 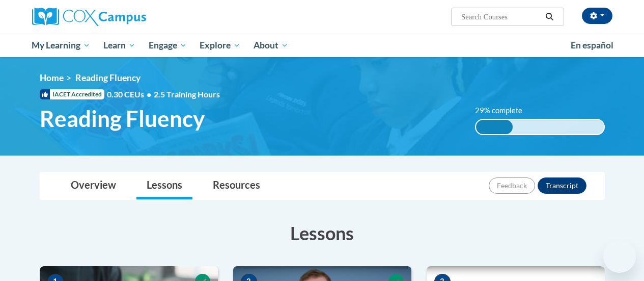 What do you see at coordinates (119, 46) in the screenshot?
I see `a: Learn` at bounding box center [119, 46].